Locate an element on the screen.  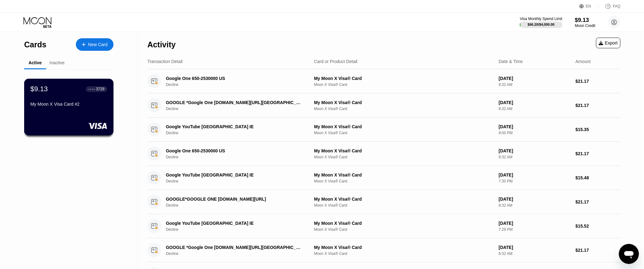
div: $15.35 is located at coordinates (598, 129).